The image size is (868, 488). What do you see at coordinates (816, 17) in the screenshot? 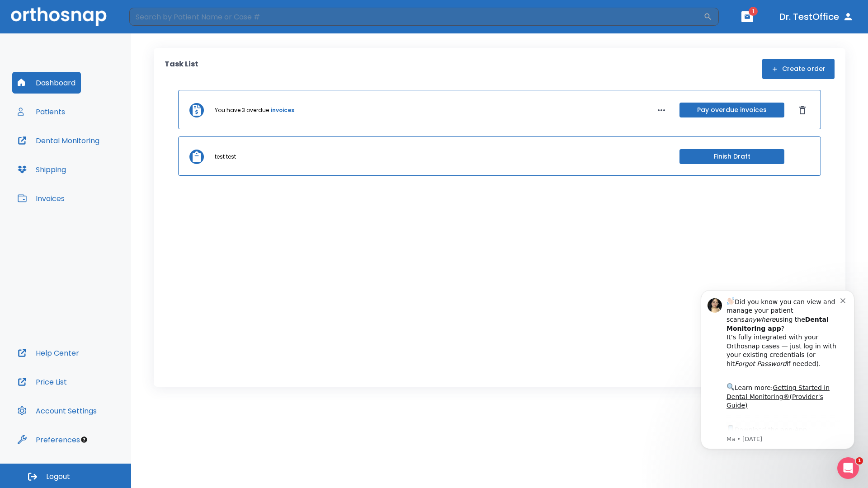
I see `button: Dr. TestOffice` at bounding box center [816, 17].